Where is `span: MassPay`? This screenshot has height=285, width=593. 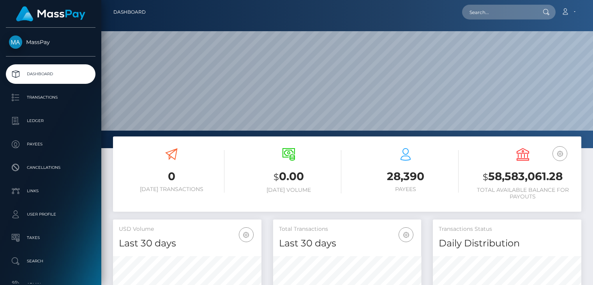
span: MassPay is located at coordinates (51, 42).